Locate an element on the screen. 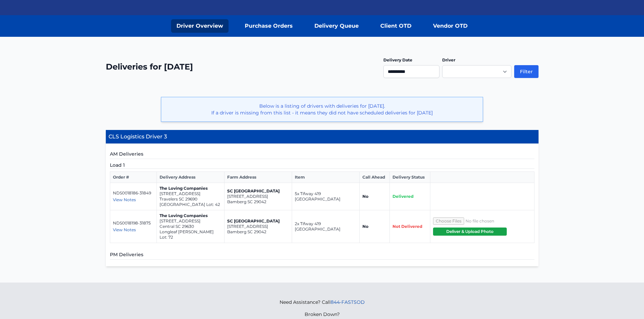  p: Broken Down? is located at coordinates (322, 314).